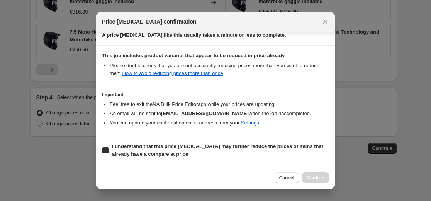  Describe the element at coordinates (325, 22) in the screenshot. I see `button: Close` at that location.